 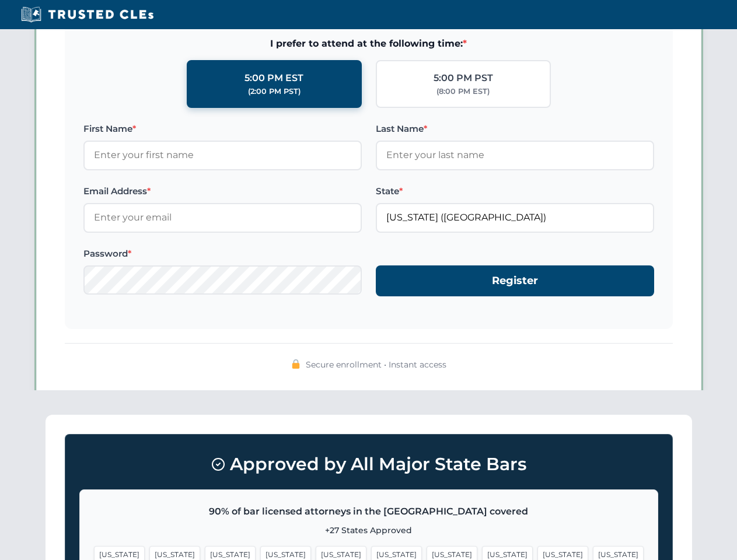 What do you see at coordinates (223, 253) in the screenshot?
I see `label: Password` at bounding box center [223, 253].